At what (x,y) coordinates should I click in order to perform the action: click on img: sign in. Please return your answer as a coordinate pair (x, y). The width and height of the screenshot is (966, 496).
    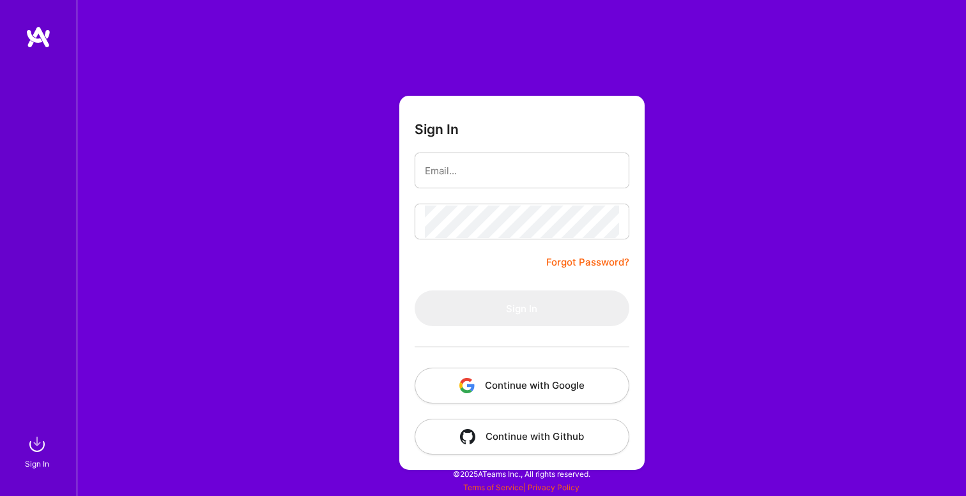
    Looking at the image, I should click on (37, 444).